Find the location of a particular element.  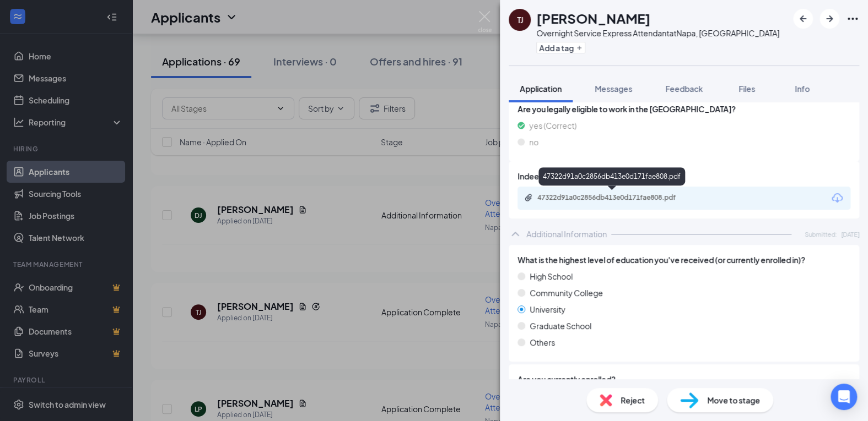

svg: ArrowLeftNew is located at coordinates (803, 19).